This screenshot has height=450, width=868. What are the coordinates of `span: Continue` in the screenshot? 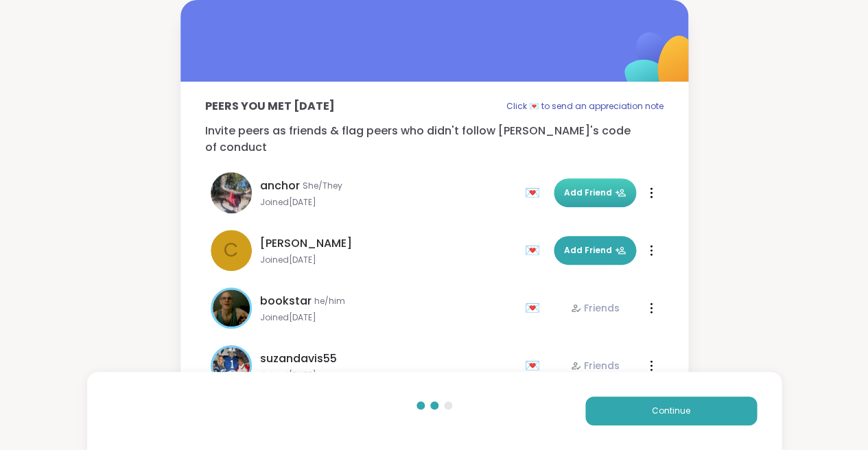 It's located at (672, 411).